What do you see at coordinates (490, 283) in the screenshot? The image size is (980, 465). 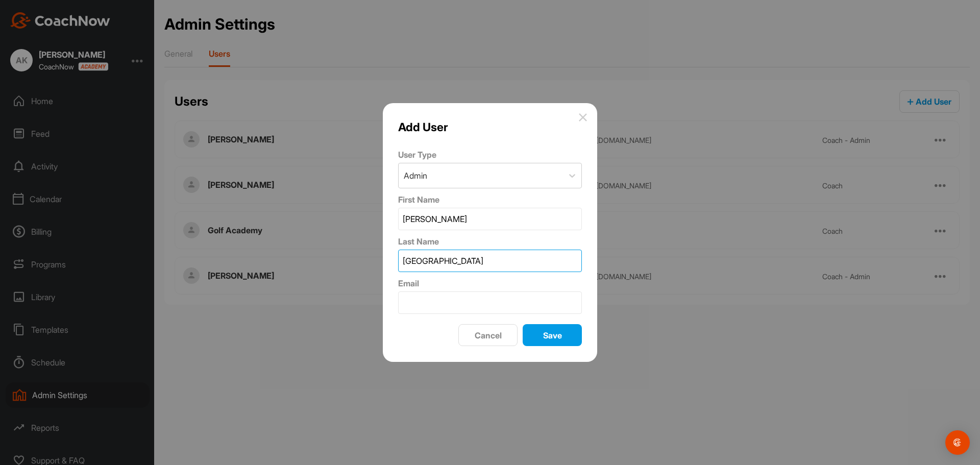 I see `label: Email` at bounding box center [490, 283].